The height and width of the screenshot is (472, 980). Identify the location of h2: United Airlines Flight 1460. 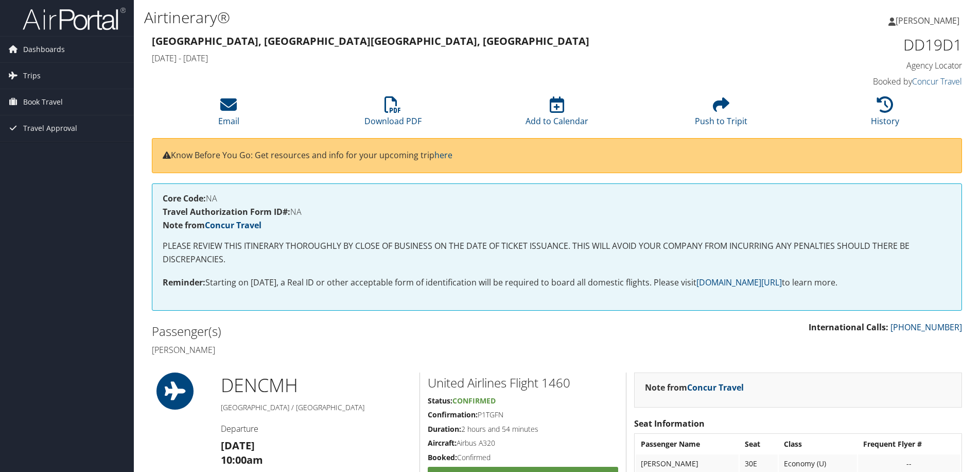
(523, 383).